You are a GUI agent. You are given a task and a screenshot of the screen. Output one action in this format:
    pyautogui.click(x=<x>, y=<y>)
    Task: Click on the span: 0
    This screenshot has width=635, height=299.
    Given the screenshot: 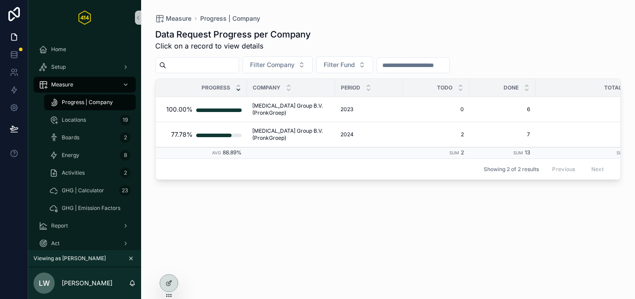 What is the action you would take?
    pyautogui.click(x=436, y=109)
    